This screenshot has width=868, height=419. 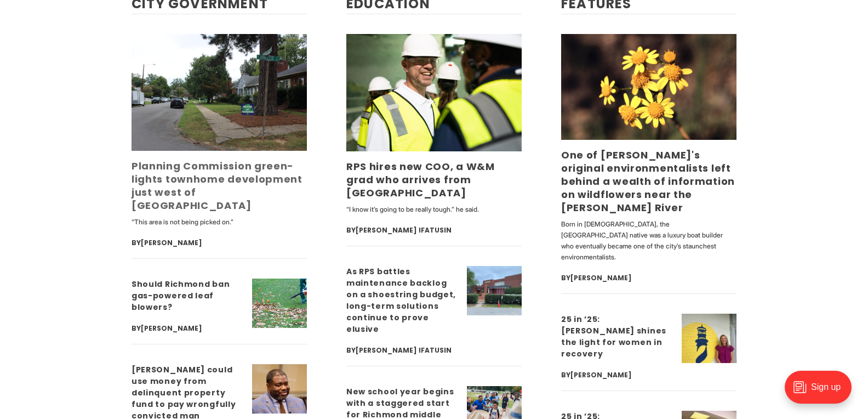 What do you see at coordinates (434, 92) in the screenshot?
I see `img: RPS hires new COO, a W&M grad who arrives from Indianapolis` at bounding box center [434, 92].